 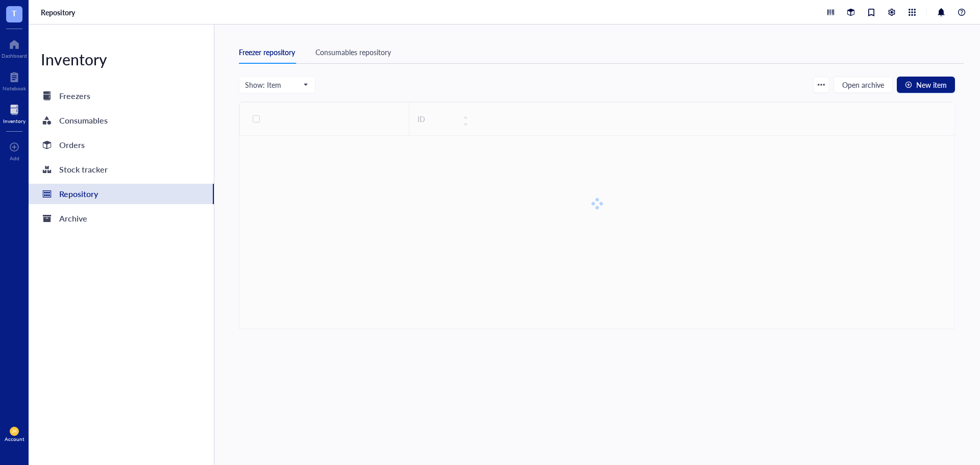 What do you see at coordinates (14, 439) in the screenshot?
I see `div: Account` at bounding box center [14, 439].